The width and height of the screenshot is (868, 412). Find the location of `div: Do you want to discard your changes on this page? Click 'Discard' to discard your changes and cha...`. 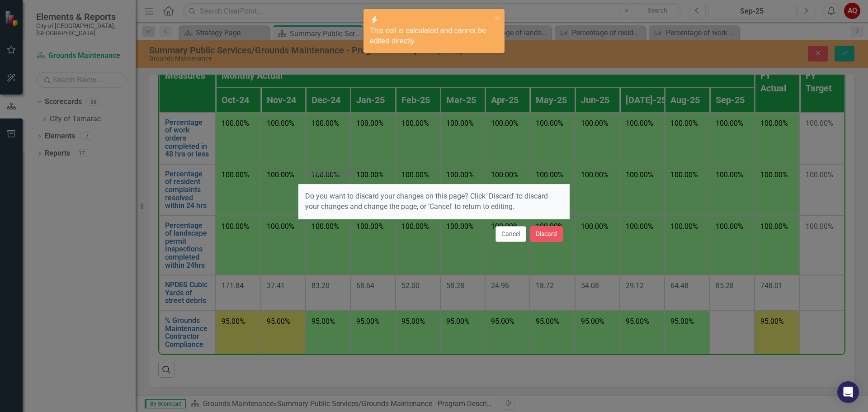

div: Do you want to discard your changes on this page? Click 'Discard' to discard your changes and cha... is located at coordinates (434, 202).